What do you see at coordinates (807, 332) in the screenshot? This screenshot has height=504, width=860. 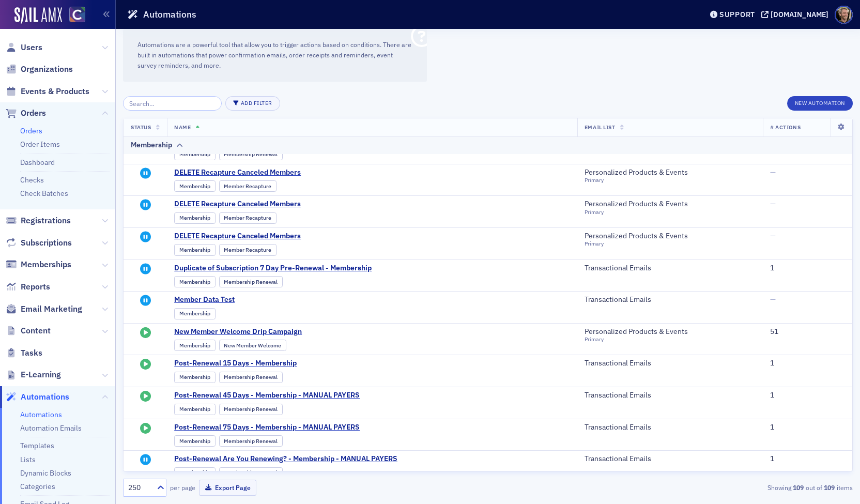 I see `div: 51` at bounding box center [807, 332].